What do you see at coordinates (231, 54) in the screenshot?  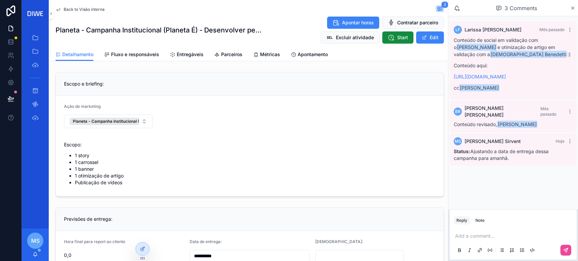 I see `span: Parceiros` at bounding box center [231, 54].